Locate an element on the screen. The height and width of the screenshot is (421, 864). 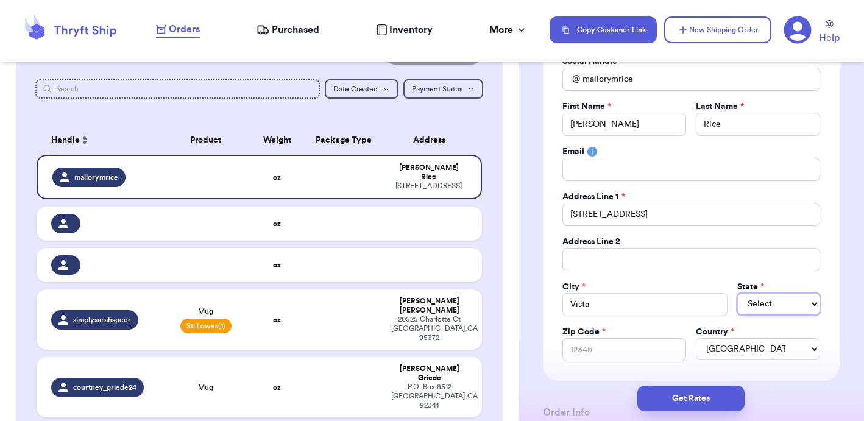
th: Product is located at coordinates (205, 140).